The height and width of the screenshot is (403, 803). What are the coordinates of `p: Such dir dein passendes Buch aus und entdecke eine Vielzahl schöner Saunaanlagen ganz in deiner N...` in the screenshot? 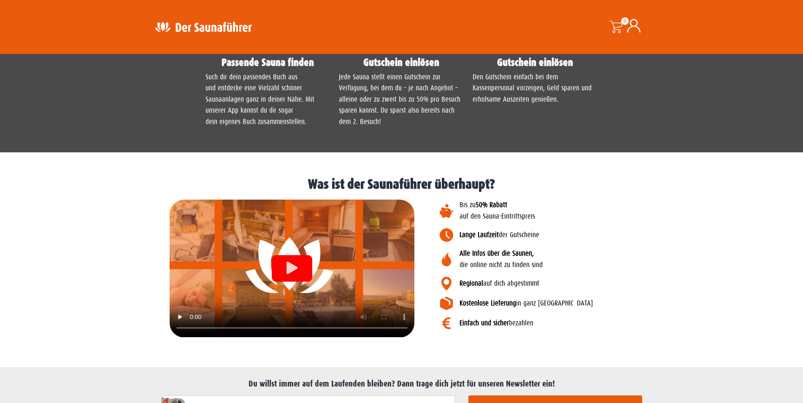 It's located at (268, 100).